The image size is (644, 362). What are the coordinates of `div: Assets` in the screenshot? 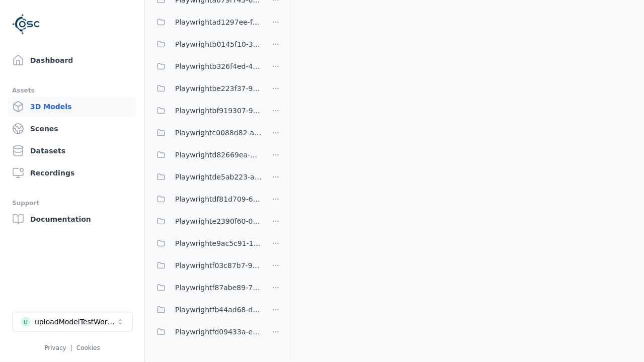 It's located at (72, 91).